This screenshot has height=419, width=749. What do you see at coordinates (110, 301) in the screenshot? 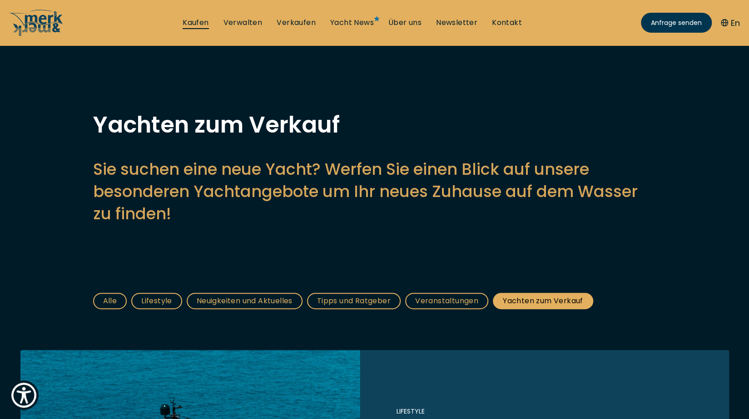
I see `a: Alle` at bounding box center [110, 301].